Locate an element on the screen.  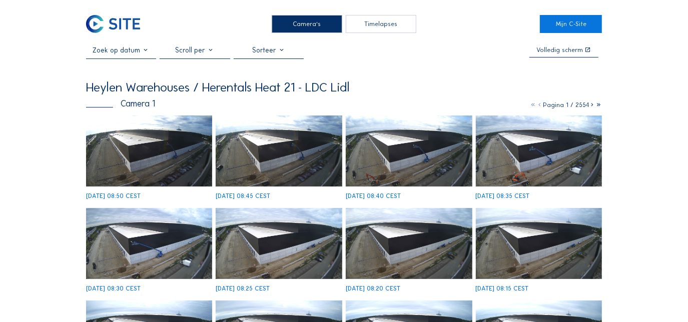
a: C-SITE Logo is located at coordinates (117, 24).